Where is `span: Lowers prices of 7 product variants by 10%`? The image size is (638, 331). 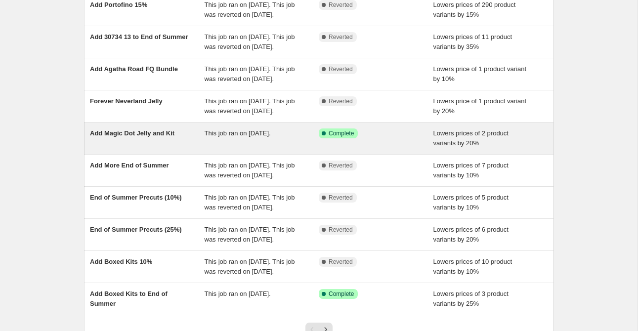 span: Lowers prices of 7 product variants by 10% is located at coordinates (471, 170).